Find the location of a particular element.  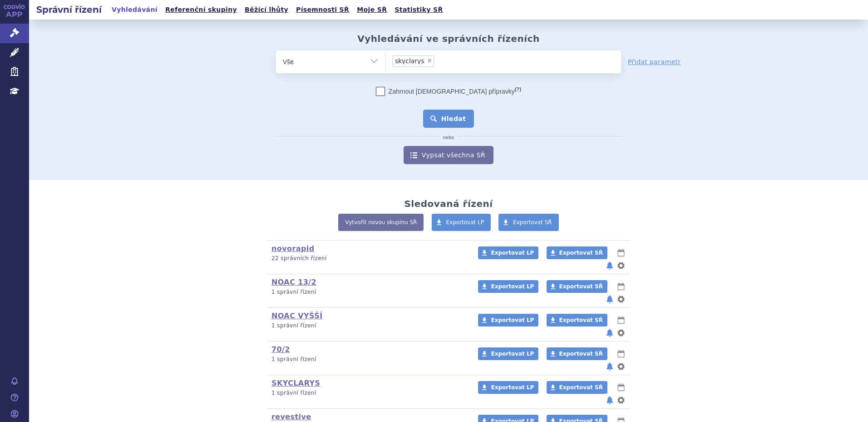

button: Hledat is located at coordinates (448, 119).